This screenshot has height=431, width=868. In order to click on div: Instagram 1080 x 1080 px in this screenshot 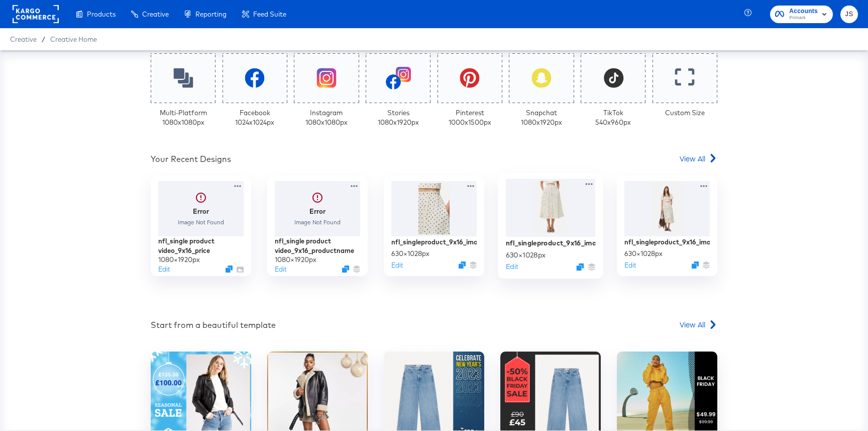, I will do `click(326, 117)`.